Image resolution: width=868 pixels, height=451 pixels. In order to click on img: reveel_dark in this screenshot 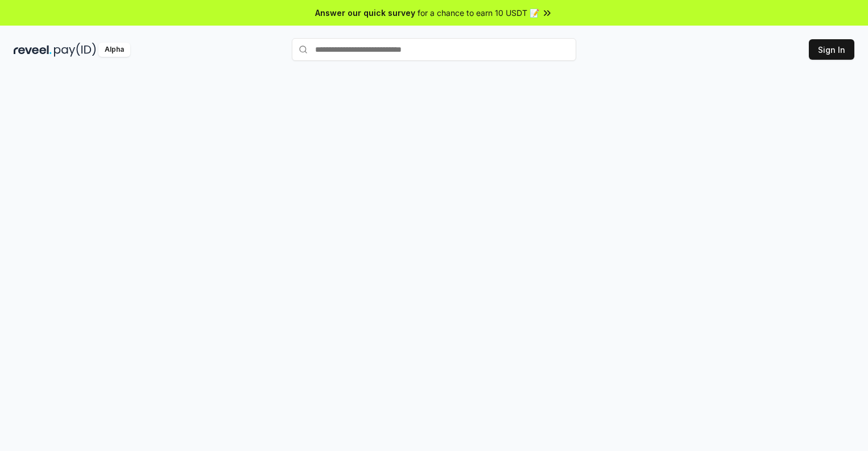, I will do `click(32, 50)`.